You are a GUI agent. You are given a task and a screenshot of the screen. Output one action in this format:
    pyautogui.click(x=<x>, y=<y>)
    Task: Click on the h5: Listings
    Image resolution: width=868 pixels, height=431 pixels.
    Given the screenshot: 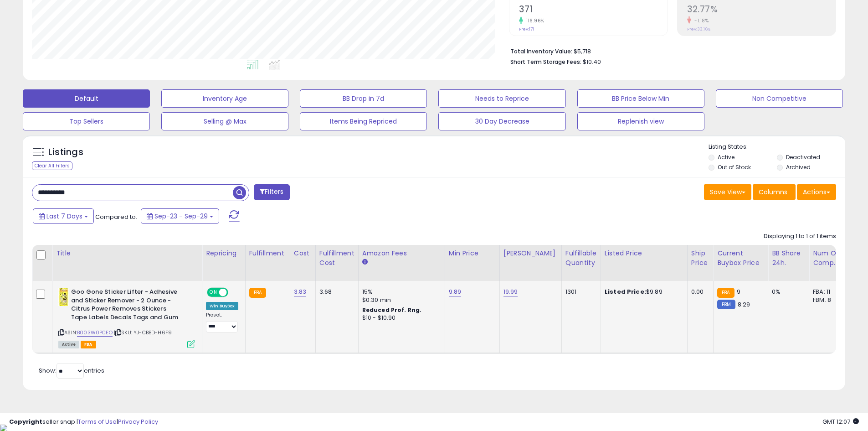 What is the action you would take?
    pyautogui.click(x=66, y=152)
    